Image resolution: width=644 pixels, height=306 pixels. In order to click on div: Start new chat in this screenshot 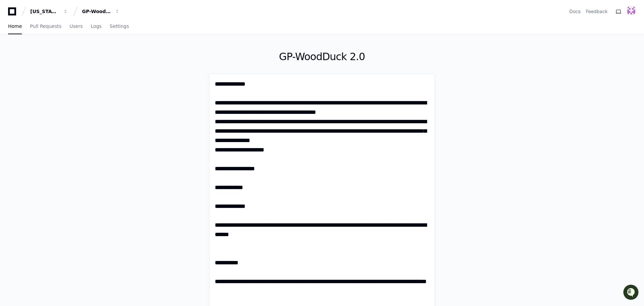, I will do `click(67, 54)`.